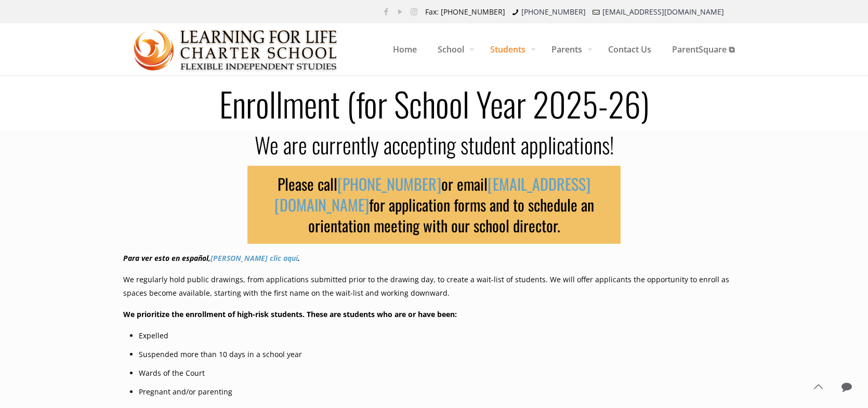 Image resolution: width=868 pixels, height=408 pixels. Describe the element at coordinates (629, 49) in the screenshot. I see `span: Contact Us` at that location.